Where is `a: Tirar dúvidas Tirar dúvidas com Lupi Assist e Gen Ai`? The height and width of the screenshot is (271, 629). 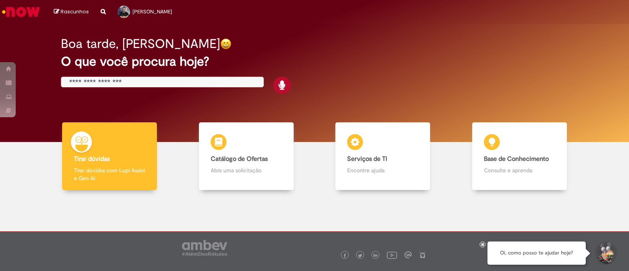
a: Tirar dúvidas Tirar dúvidas com Lupi Assist e Gen Ai is located at coordinates (110, 156).